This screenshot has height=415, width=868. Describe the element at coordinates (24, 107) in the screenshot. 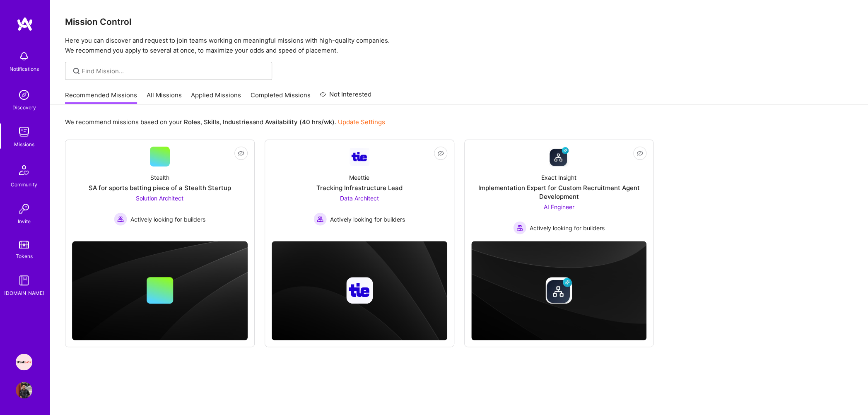

I see `div: Discovery` at that location.